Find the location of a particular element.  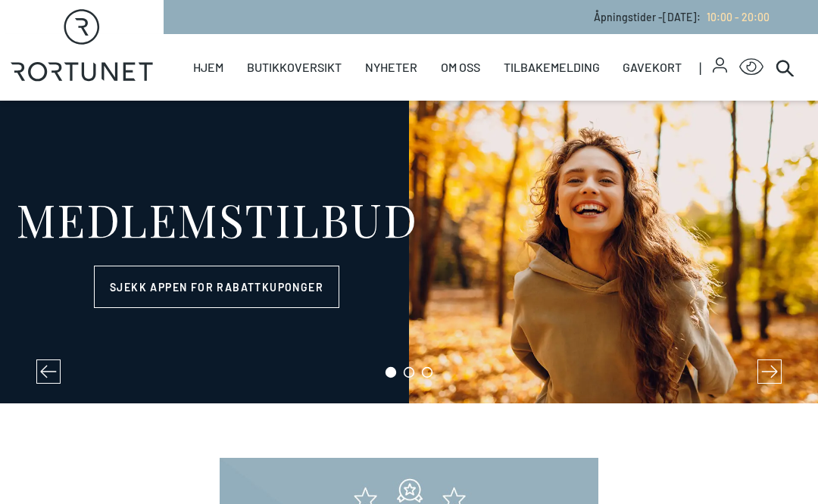

a: Hjem is located at coordinates (209, 67).